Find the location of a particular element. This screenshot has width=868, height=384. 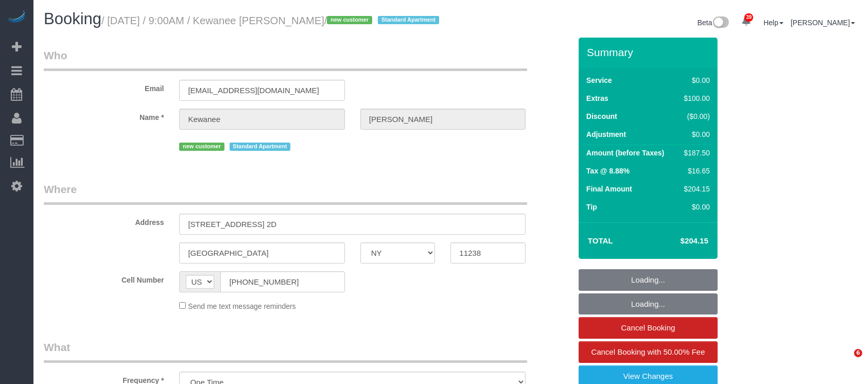

label: Final Amount is located at coordinates (609, 189).